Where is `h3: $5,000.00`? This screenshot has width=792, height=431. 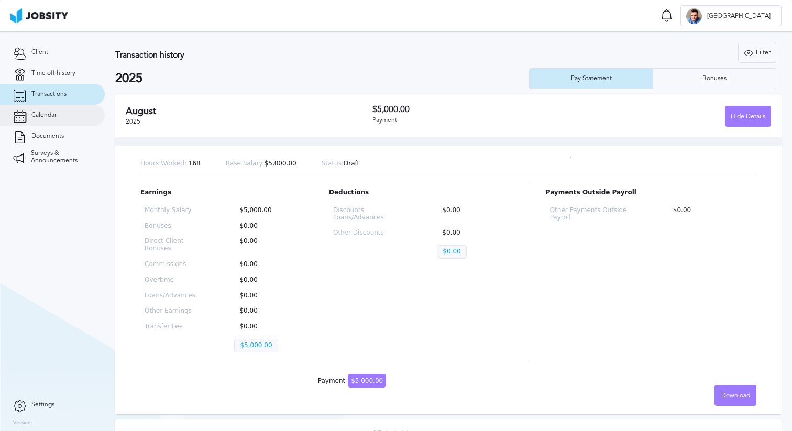
h3: $5,000.00 is located at coordinates (472, 109).